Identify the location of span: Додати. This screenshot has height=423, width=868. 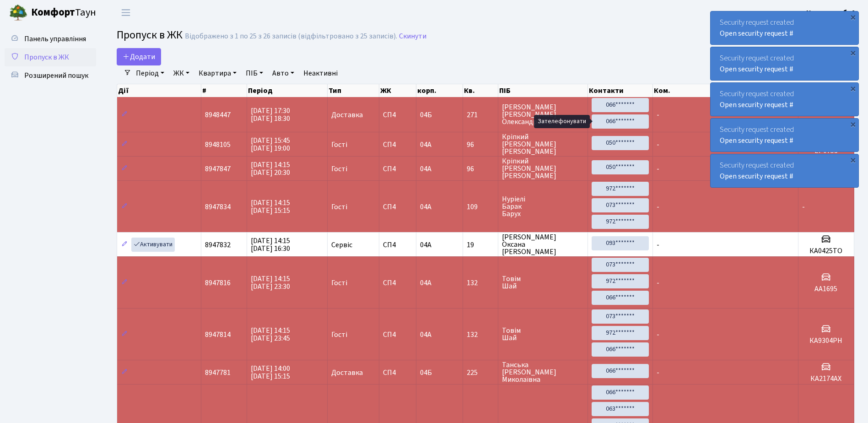
(139, 56).